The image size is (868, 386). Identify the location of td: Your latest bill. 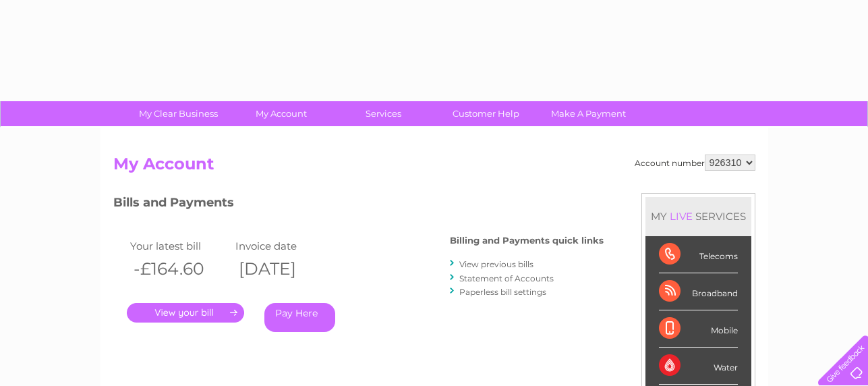
(179, 245).